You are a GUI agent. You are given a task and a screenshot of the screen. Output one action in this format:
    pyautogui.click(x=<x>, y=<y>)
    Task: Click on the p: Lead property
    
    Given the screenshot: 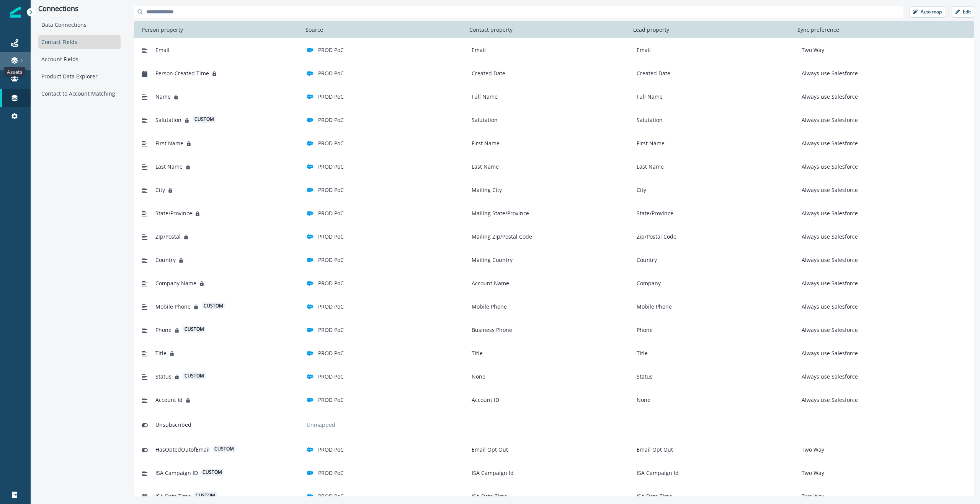 What is the action you would take?
    pyautogui.click(x=651, y=30)
    